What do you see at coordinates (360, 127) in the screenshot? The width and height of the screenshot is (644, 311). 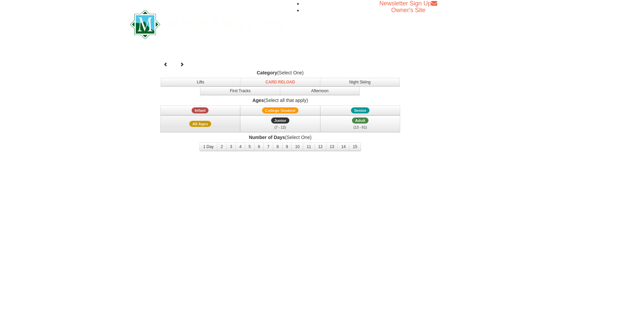 I see `div: (13 - 61)` at bounding box center [360, 127].